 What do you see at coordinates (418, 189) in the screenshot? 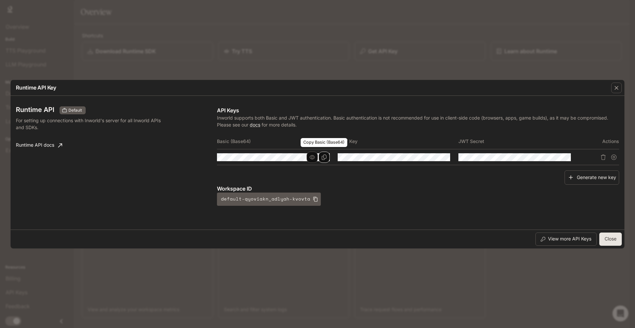
I see `p: Workspace ID` at bounding box center [418, 189].